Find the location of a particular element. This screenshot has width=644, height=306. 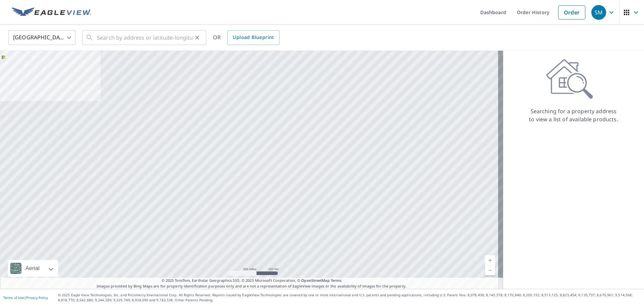

p: © 2025 Eagle View Technologies, Inc. and Pictometry International Corp. All Rights Reserved. Repo... is located at coordinates (349, 297).